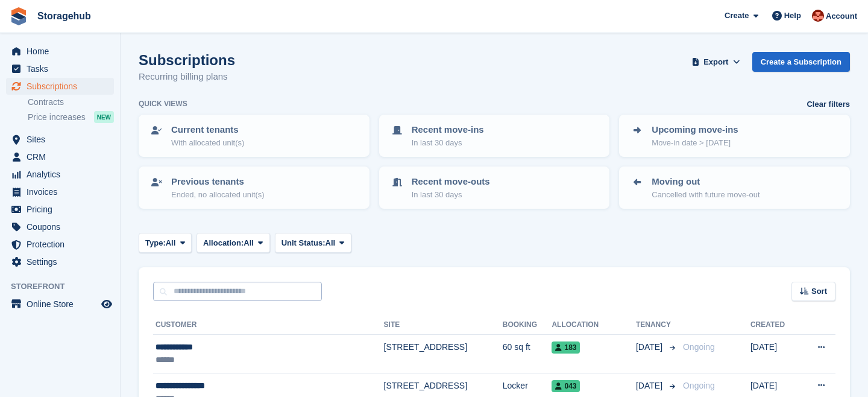 The width and height of the screenshot is (868, 397). Describe the element at coordinates (223, 243) in the screenshot. I see `span: Allocation:` at that location.